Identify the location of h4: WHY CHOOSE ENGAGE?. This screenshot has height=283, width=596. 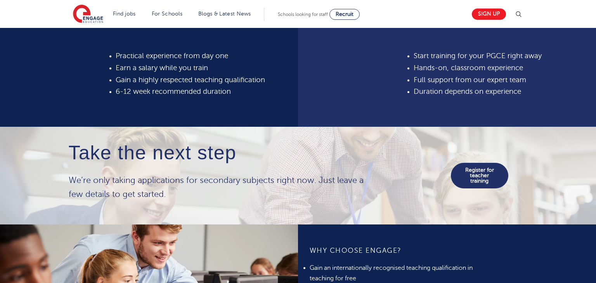
(395, 251).